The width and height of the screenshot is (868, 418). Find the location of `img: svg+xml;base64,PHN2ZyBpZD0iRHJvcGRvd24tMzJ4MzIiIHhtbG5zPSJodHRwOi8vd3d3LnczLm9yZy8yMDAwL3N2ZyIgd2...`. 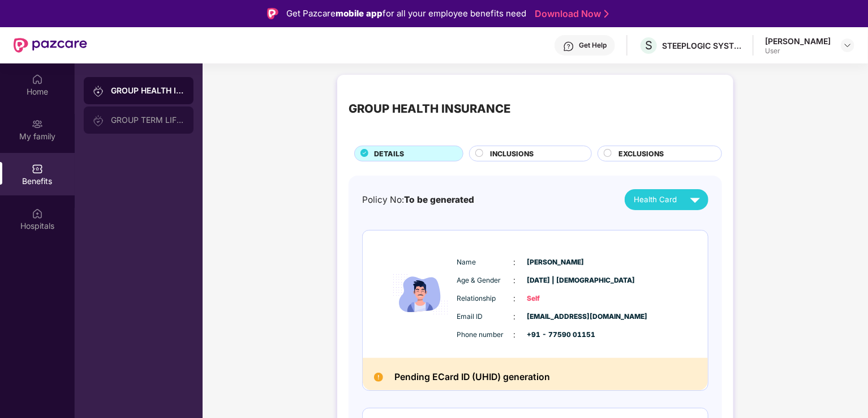

img: svg+xml;base64,PHN2ZyBpZD0iRHJvcGRvd24tMzJ4MzIiIHhtbG5zPSJodHRwOi8vd3d3LnczLm9yZy8yMDAwL3N2ZyIgd2... is located at coordinates (848, 45).